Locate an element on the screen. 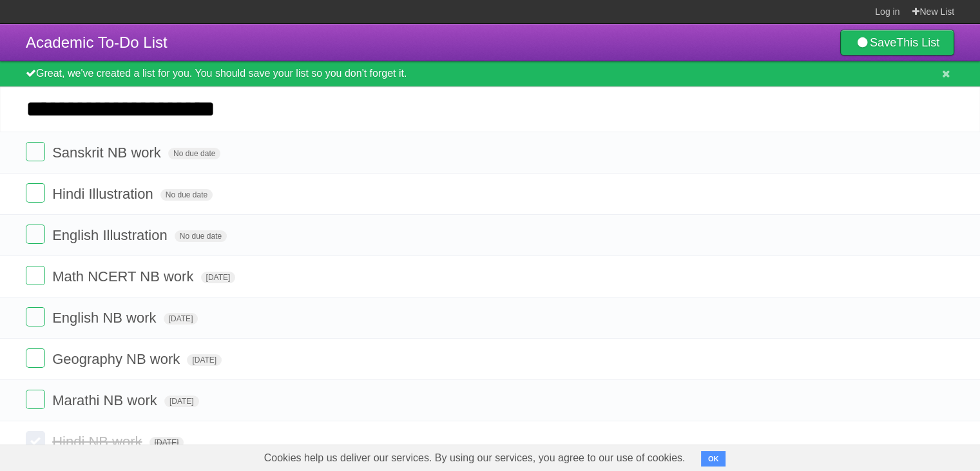 The image size is (980, 471). span: Hindi Illustration is located at coordinates (104, 194).